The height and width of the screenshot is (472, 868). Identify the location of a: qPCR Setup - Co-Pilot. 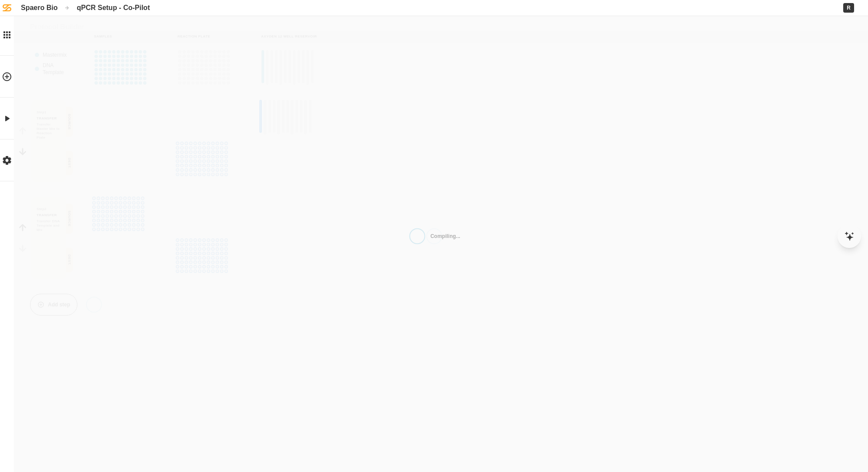
(113, 7).